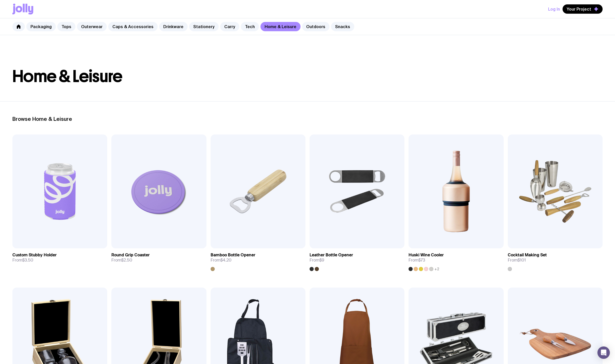 This screenshot has width=615, height=364. What do you see at coordinates (173, 27) in the screenshot?
I see `a: Drinkware` at bounding box center [173, 27].